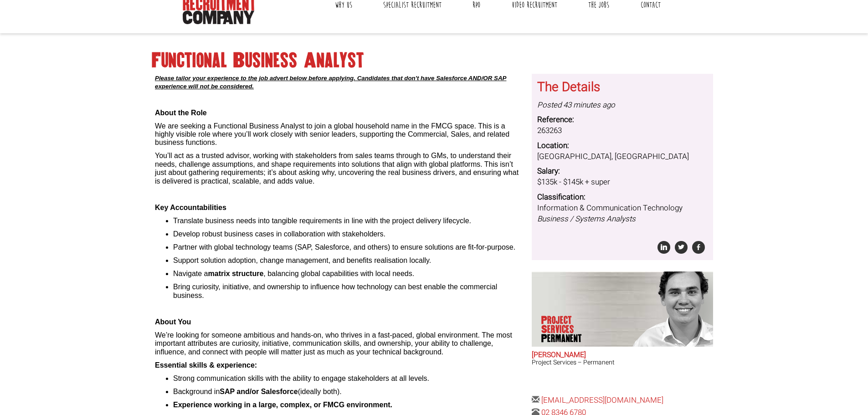 The height and width of the screenshot is (415, 868). What do you see at coordinates (573, 329) in the screenshot?
I see `p: Project Services` at bounding box center [573, 329].